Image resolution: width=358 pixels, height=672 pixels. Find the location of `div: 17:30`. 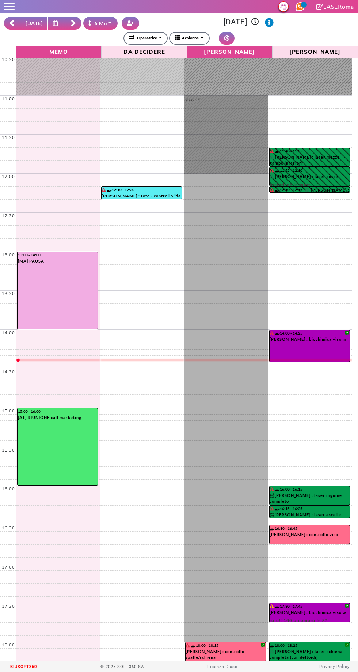

div: 17:30 is located at coordinates (8, 606).